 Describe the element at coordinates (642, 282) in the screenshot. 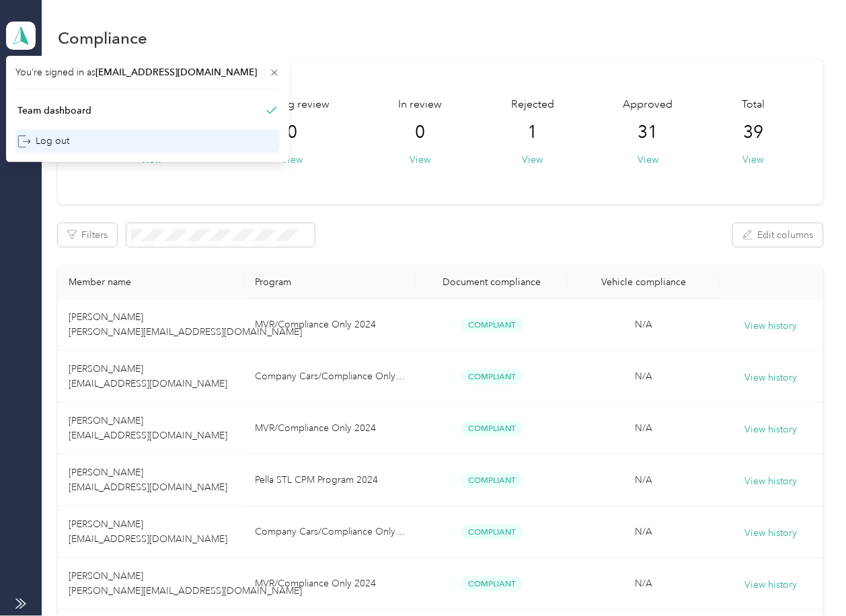

I see `div: Vehicle compliance` at that location.